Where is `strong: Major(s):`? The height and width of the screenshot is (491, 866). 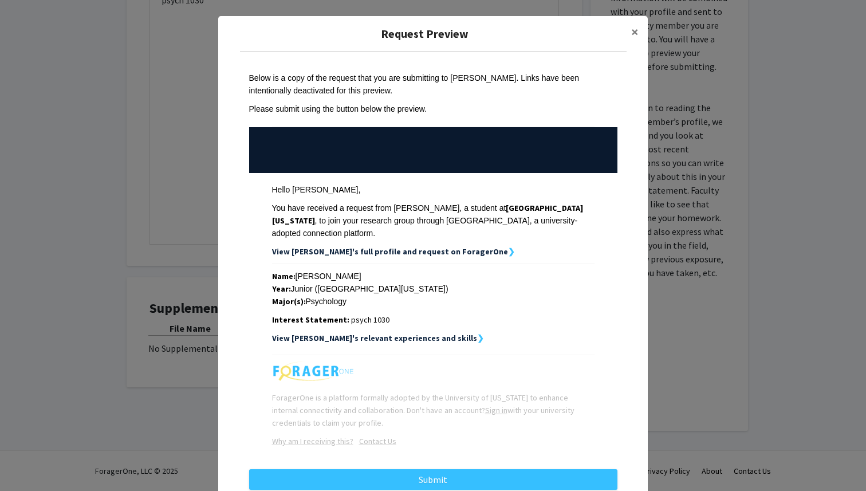
strong: Major(s): is located at coordinates (289, 301).